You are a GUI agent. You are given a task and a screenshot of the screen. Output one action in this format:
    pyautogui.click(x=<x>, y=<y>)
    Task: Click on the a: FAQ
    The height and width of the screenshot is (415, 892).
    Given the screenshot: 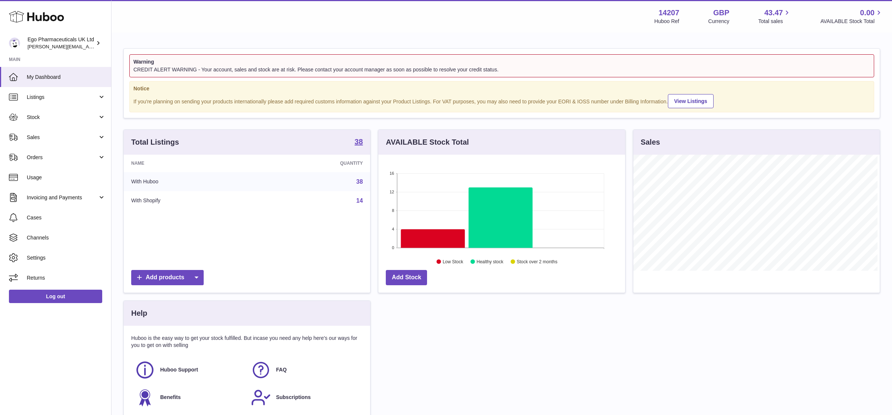 What is the action you would take?
    pyautogui.click(x=305, y=370)
    